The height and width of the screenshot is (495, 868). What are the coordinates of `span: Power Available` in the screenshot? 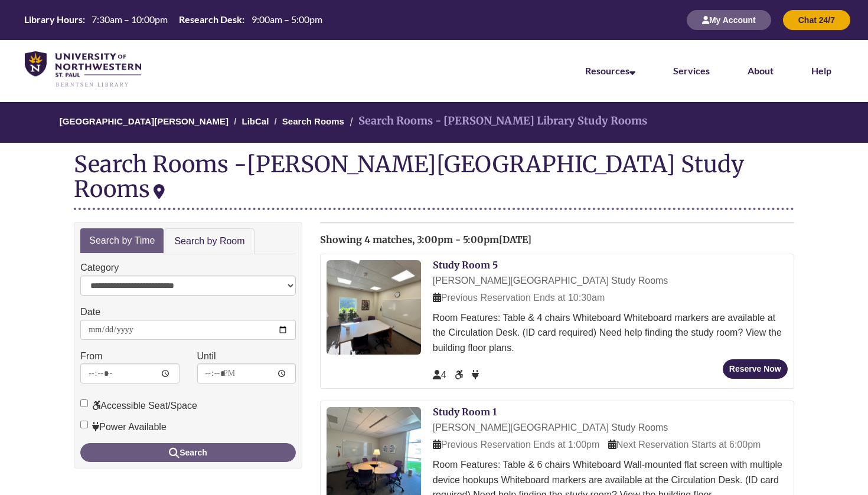 It's located at (475, 375).